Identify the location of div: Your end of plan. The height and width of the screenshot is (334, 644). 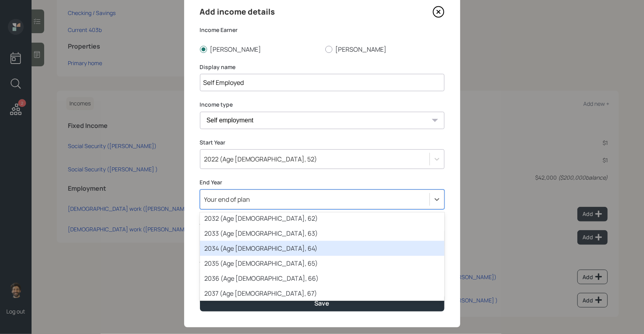
(227, 199).